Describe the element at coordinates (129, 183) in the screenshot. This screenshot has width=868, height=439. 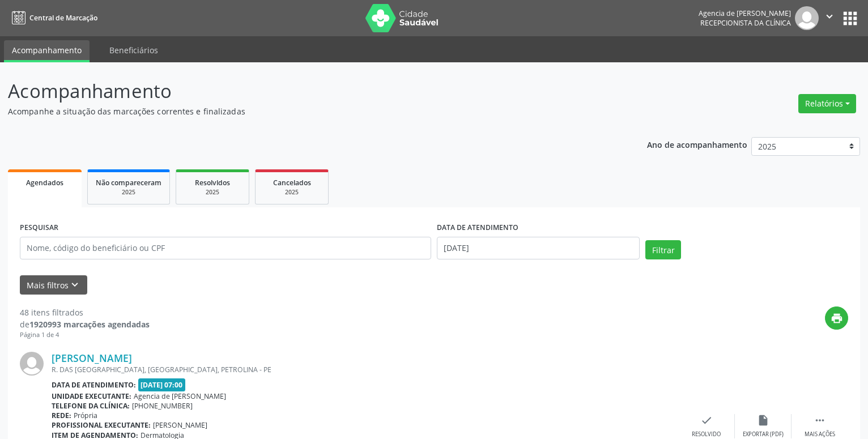
I see `span: Não compareceram` at that location.